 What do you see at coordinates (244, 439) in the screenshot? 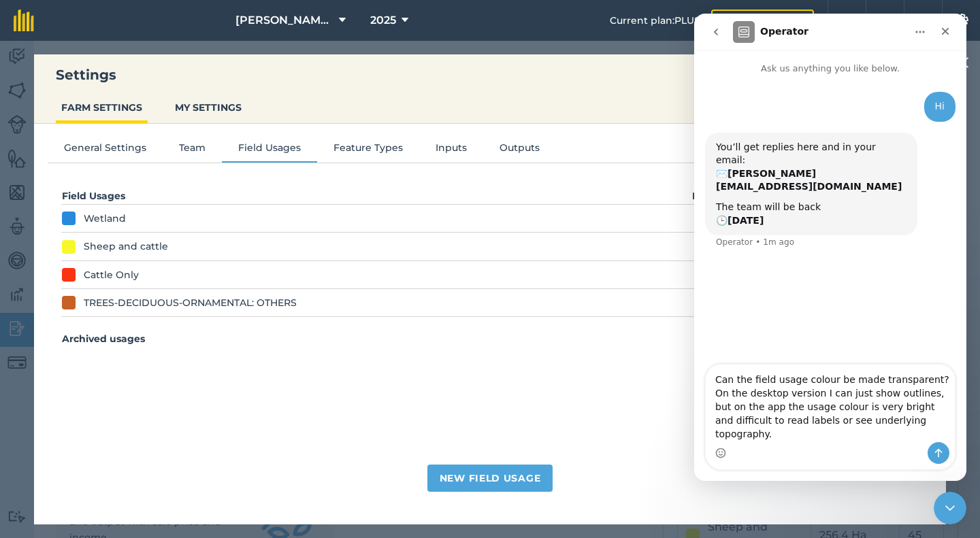
I see `button: Send a message…` at bounding box center [244, 439].